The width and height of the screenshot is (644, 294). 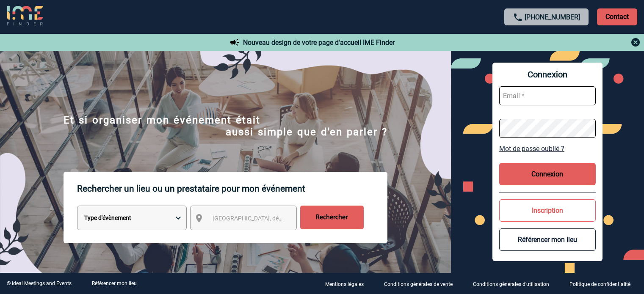 What do you see at coordinates (232, 189) in the screenshot?
I see `p: Rechercher un lieu ou un prestataire pour mon événement` at bounding box center [232, 189].